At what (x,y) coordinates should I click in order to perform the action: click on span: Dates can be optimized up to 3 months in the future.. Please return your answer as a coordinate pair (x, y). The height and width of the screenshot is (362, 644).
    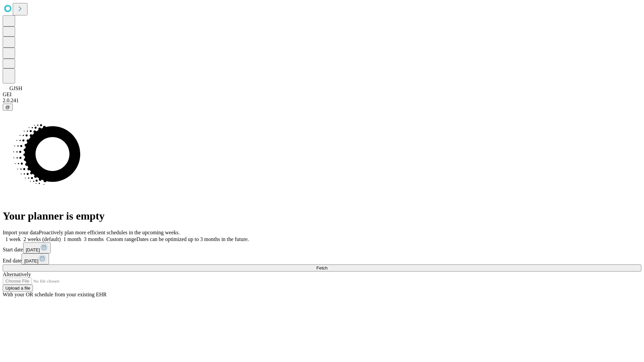
    Looking at the image, I should click on (192, 239).